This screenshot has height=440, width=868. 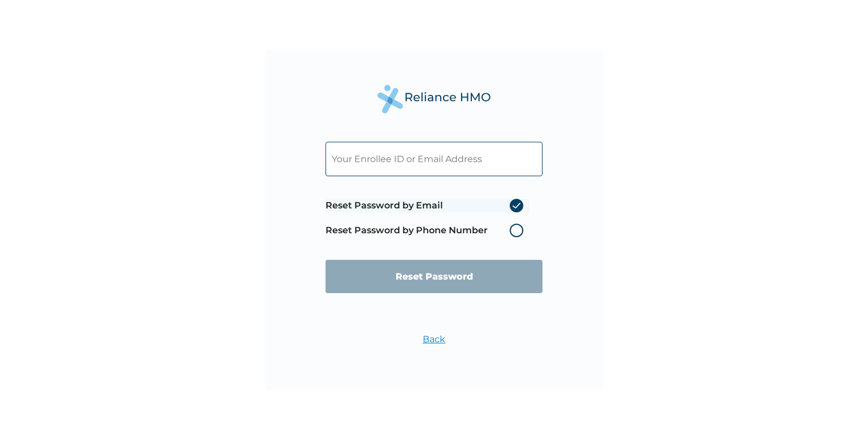 I want to click on span: Password reset method, so click(x=427, y=218).